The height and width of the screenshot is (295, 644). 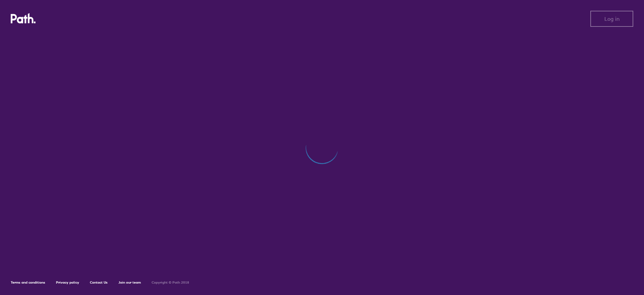 What do you see at coordinates (130, 283) in the screenshot?
I see `a: Join our team` at bounding box center [130, 283].